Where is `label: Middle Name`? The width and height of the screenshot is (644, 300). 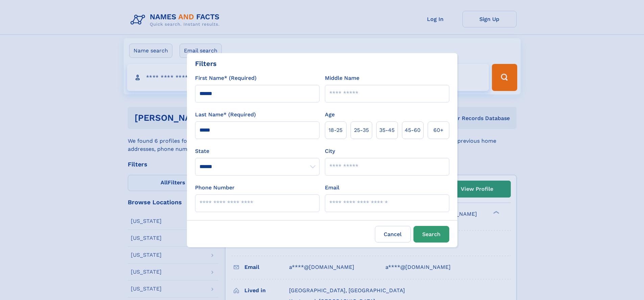
label: Middle Name is located at coordinates (342, 78).